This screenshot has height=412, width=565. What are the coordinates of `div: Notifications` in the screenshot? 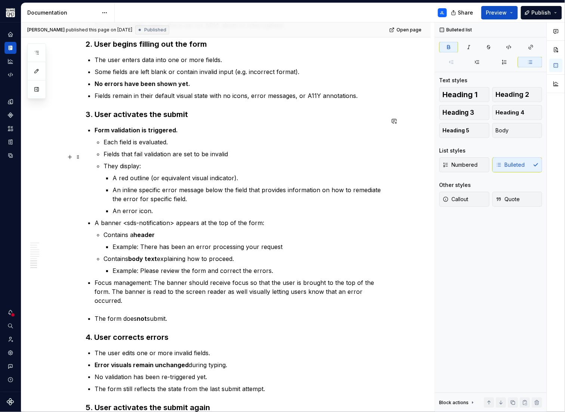 It's located at (10, 313).